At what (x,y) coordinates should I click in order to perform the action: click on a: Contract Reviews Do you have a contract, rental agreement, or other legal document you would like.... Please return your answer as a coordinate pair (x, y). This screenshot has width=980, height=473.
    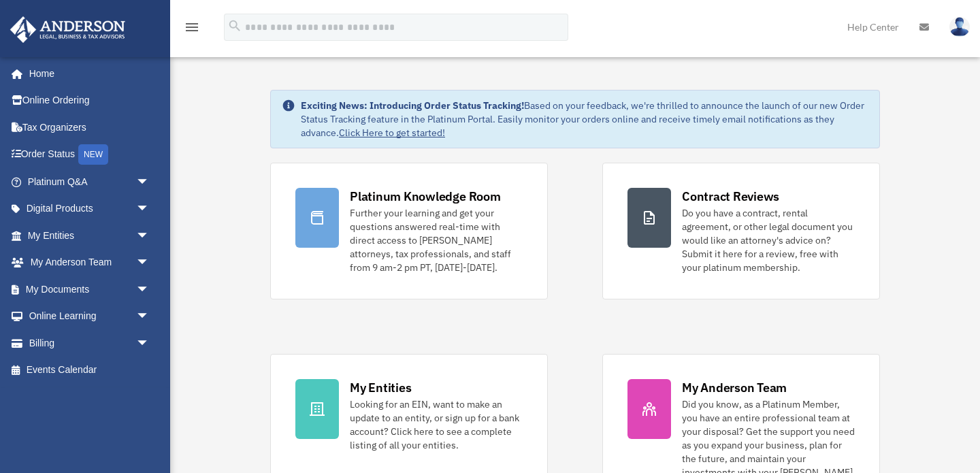
    Looking at the image, I should click on (741, 231).